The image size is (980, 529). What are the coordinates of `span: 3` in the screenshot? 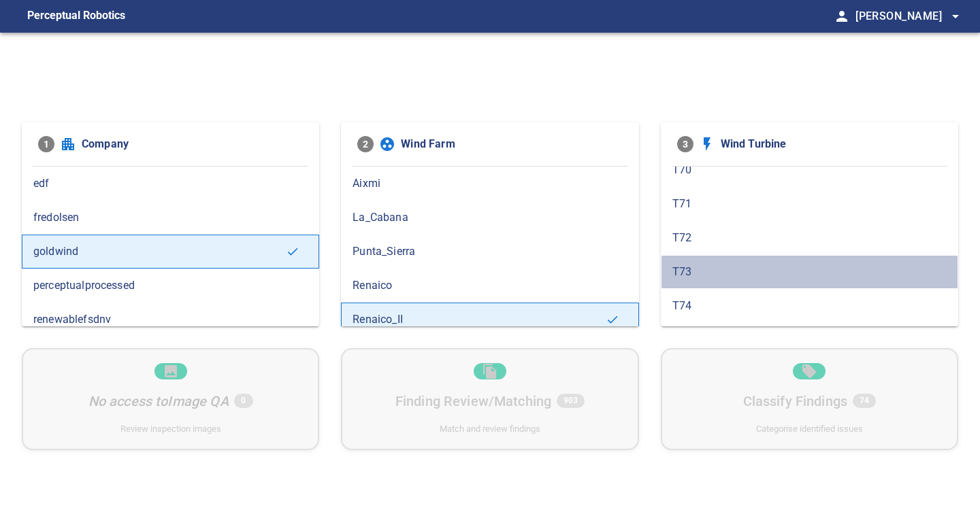 It's located at (685, 144).